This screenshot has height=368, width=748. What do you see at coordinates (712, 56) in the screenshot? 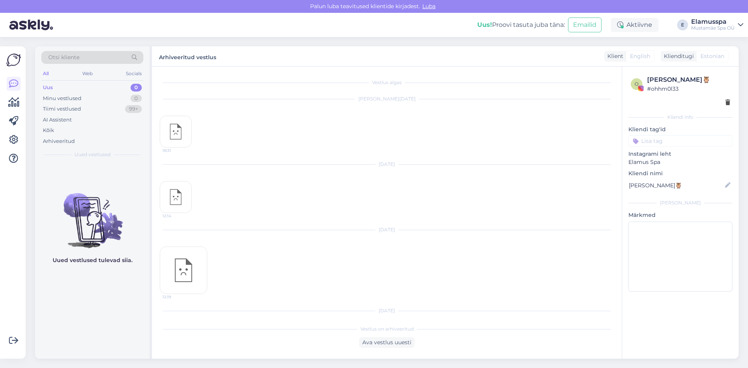
I see `span: Estonian` at bounding box center [712, 56].